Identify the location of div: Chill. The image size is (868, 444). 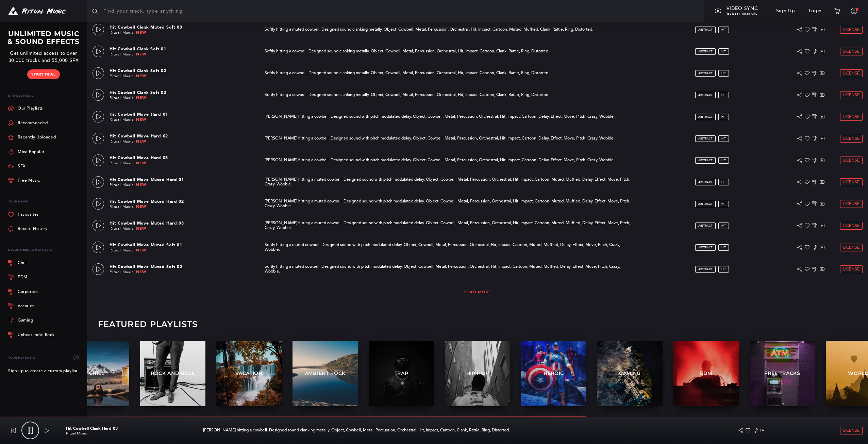
(22, 263).